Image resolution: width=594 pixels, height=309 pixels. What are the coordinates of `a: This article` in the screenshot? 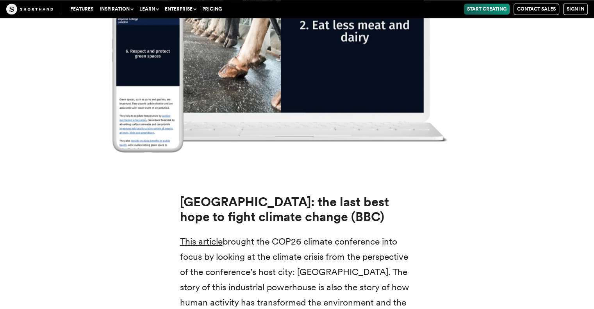 It's located at (201, 241).